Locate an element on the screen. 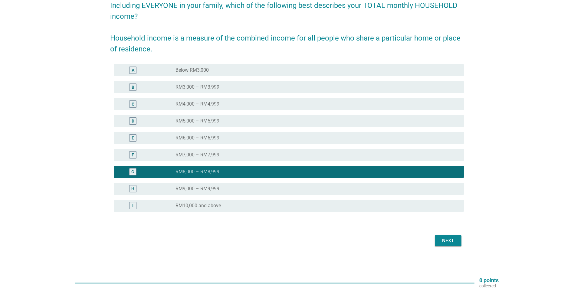  label: RM3,000 – RM3,999 is located at coordinates (197, 87).